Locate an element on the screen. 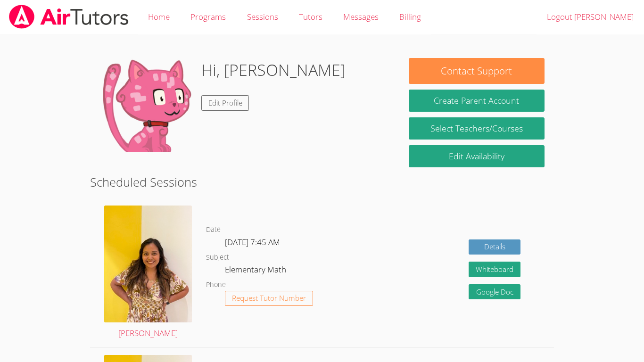 This screenshot has height=362, width=644. button: Whiteboard is located at coordinates (495, 269).